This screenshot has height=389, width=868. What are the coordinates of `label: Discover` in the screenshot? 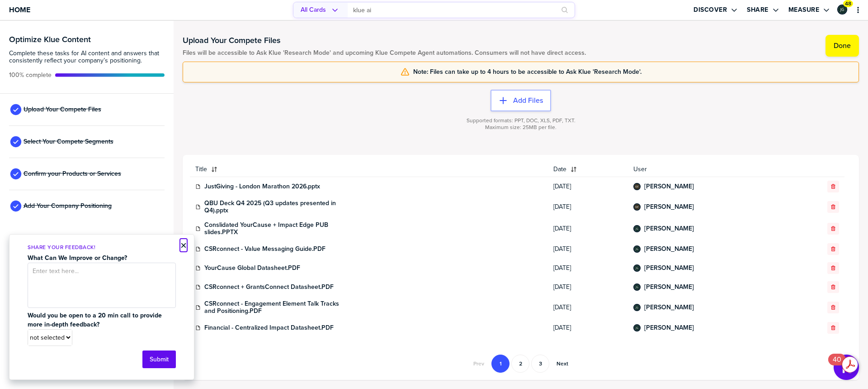 It's located at (710, 10).